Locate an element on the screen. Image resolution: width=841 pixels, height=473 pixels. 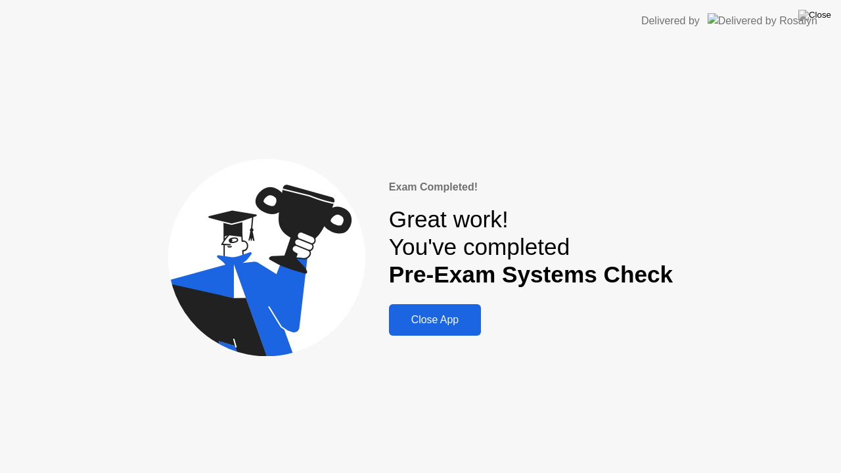
div: Close App is located at coordinates (435, 320).